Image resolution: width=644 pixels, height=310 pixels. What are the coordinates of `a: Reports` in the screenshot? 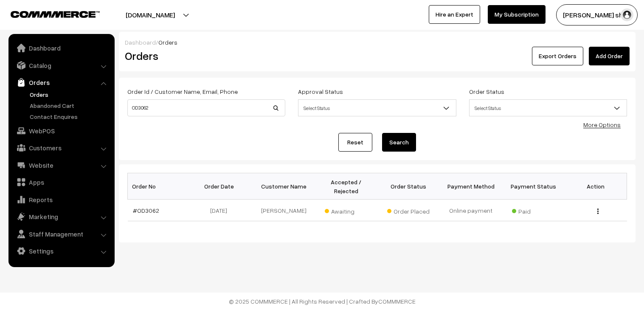 It's located at (61, 199).